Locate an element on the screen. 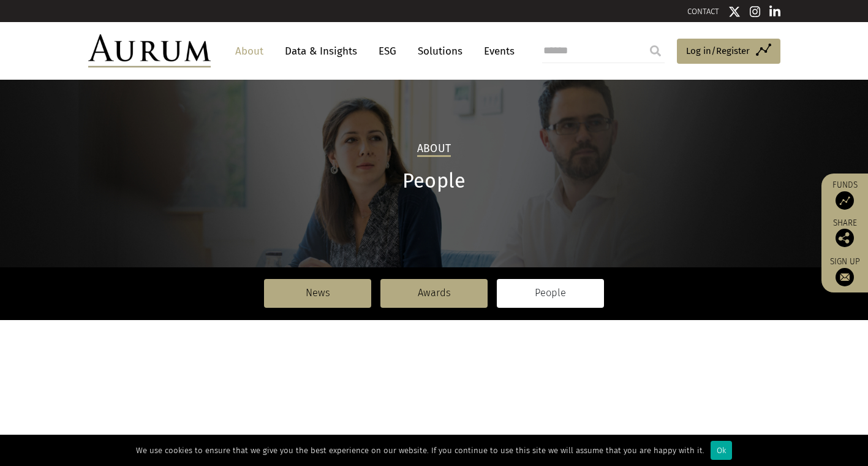 Image resolution: width=868 pixels, height=466 pixels. a: Data & Insights is located at coordinates (321, 51).